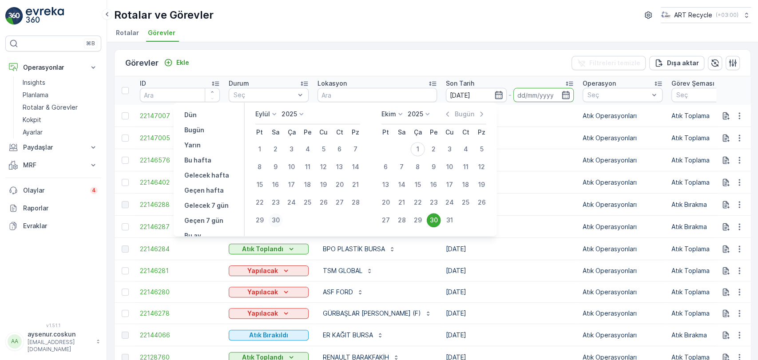 This screenshot has width=758, height=360. What do you see at coordinates (599, 83) in the screenshot?
I see `p: Operasyon` at bounding box center [599, 83].